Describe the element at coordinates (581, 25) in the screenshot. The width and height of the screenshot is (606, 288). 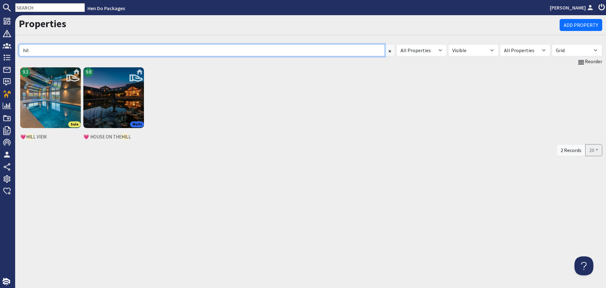
I see `a: Add Property` at that location.